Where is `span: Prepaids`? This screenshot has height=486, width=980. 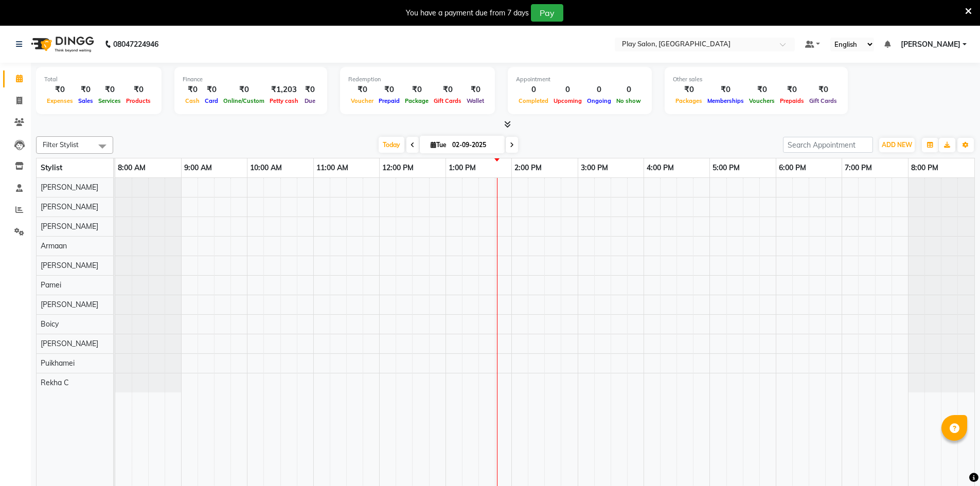
span: Prepaids is located at coordinates (791, 100).